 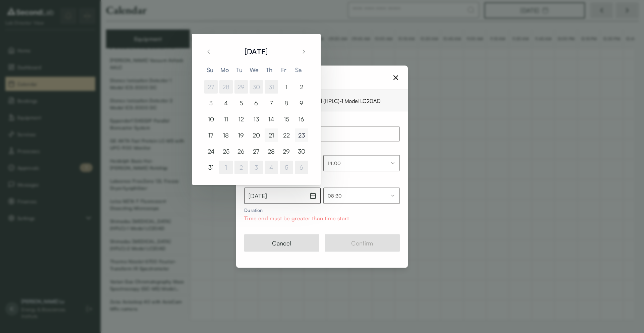 What do you see at coordinates (211, 151) in the screenshot?
I see `button: 24` at bounding box center [211, 151].